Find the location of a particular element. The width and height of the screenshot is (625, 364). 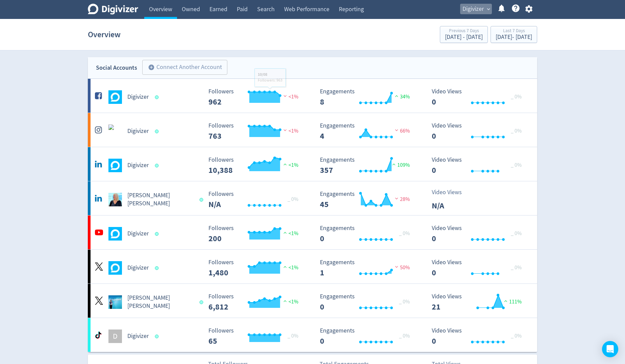

p: N/A is located at coordinates (451, 206).